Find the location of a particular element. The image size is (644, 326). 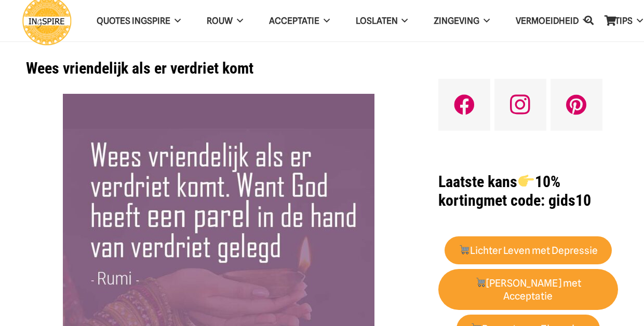

span: VERMOEIDHEID is located at coordinates (547, 21).